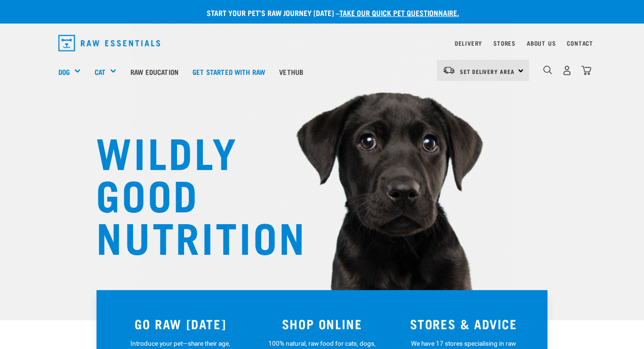  Describe the element at coordinates (468, 43) in the screenshot. I see `a: Delivery` at that location.